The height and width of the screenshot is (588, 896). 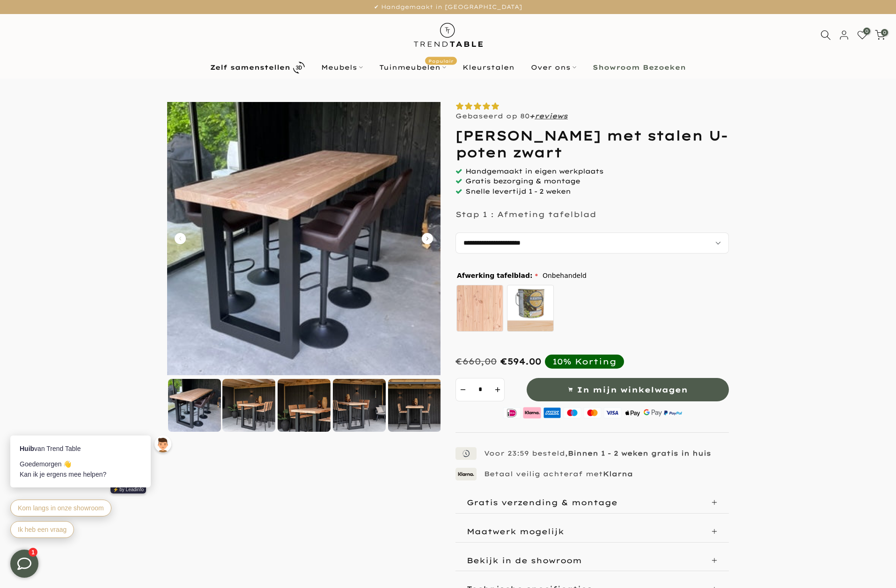 What do you see at coordinates (618, 474) in the screenshot?
I see `strong: Klarna` at bounding box center [618, 474].